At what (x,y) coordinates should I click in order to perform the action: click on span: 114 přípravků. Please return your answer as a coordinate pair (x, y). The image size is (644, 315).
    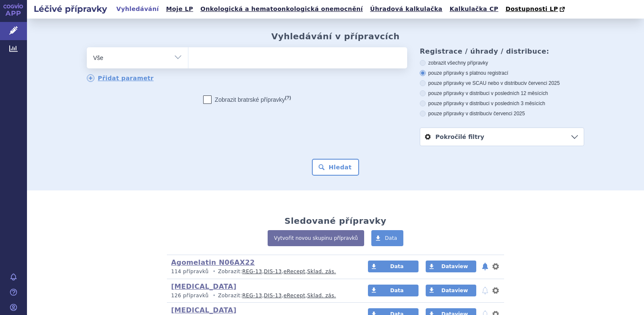
    Looking at the image, I should click on (190, 271).